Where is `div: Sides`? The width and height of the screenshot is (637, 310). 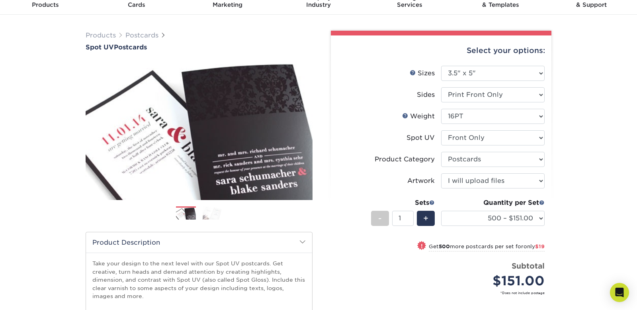 div: Sides is located at coordinates (426, 95).